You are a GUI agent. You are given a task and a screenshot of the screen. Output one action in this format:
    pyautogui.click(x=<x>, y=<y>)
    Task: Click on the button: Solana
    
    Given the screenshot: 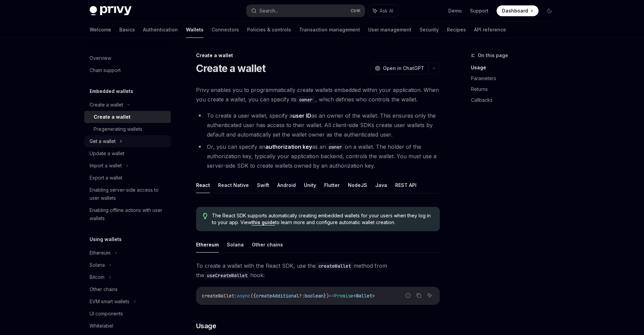 What is the action you would take?
    pyautogui.click(x=235, y=244)
    